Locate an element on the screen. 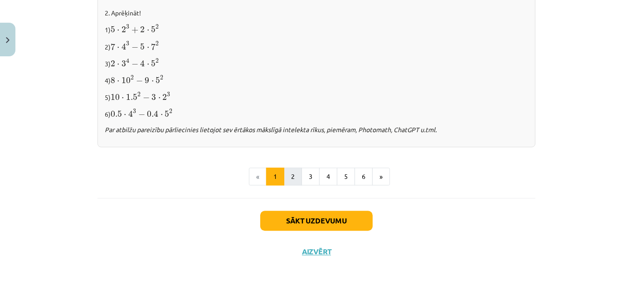 The height and width of the screenshot is (287, 633). button: Sākt uzdevumu is located at coordinates (317, 221).